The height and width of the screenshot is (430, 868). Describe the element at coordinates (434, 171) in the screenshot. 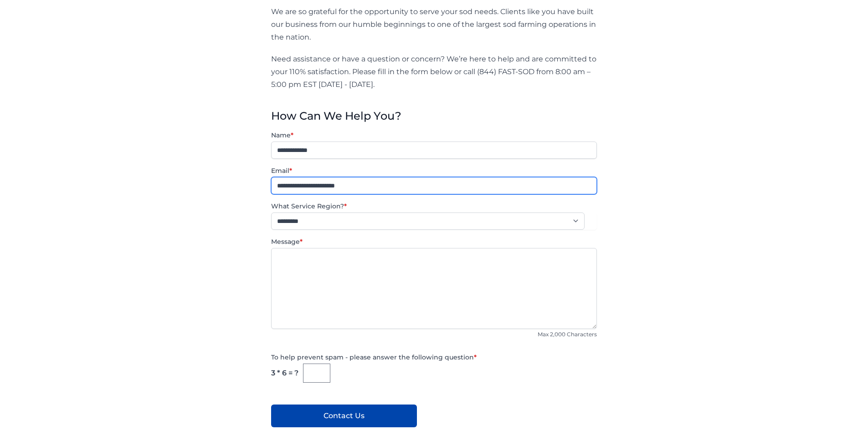

I see `label: Email` at that location.